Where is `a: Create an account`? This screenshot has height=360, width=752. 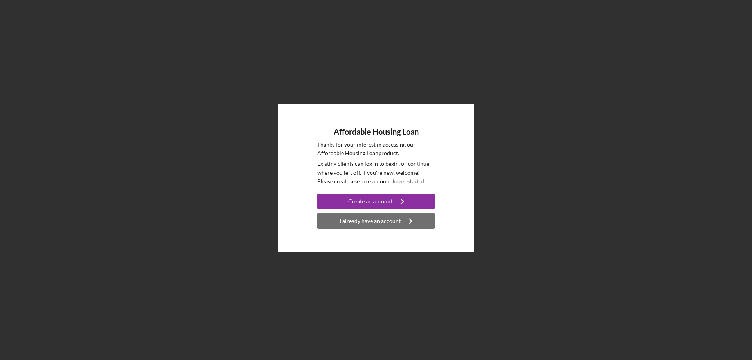 a: Create an account is located at coordinates (376, 202).